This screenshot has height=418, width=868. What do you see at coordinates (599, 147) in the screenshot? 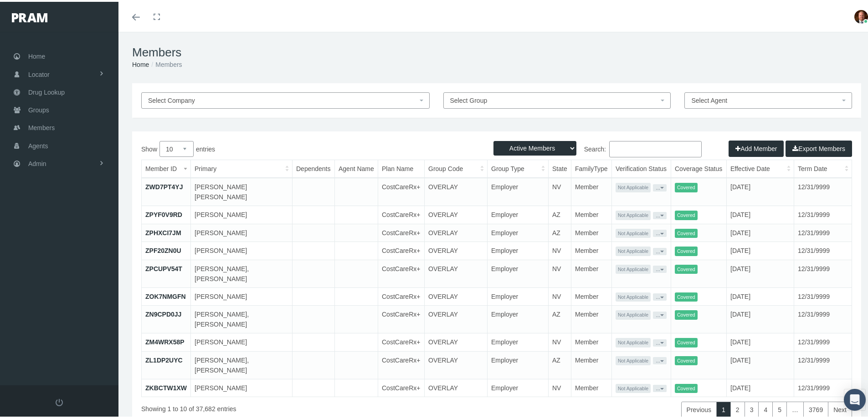
I see `label: Search:` at bounding box center [599, 147].